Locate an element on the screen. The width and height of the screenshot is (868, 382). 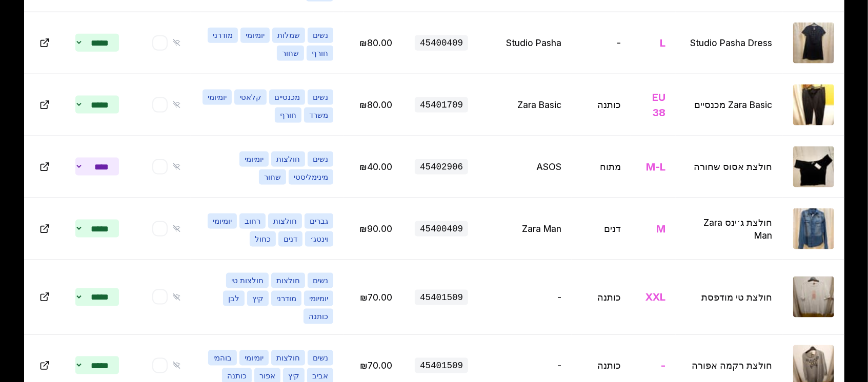
span: בוהמי is located at coordinates (222, 358).